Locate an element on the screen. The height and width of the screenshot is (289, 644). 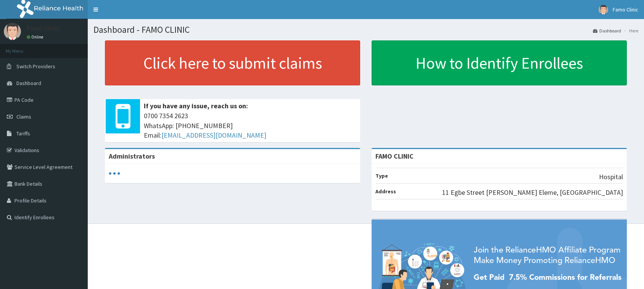
span: Tariffs is located at coordinates (23, 133).